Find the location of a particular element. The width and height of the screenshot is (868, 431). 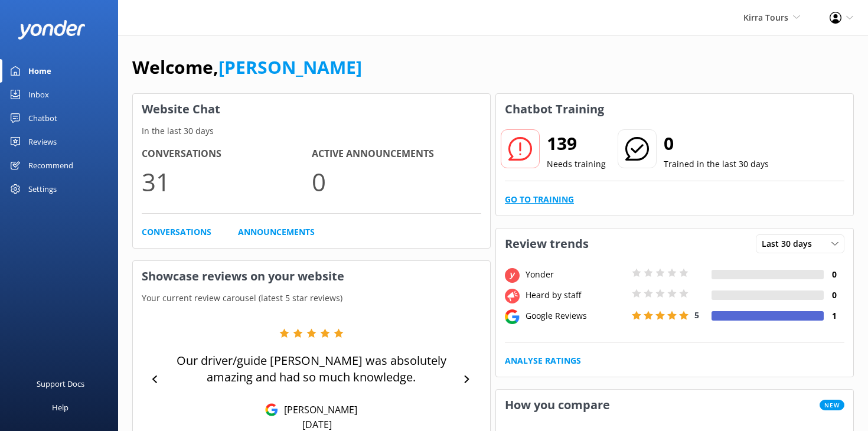

div: Help is located at coordinates (60, 407).